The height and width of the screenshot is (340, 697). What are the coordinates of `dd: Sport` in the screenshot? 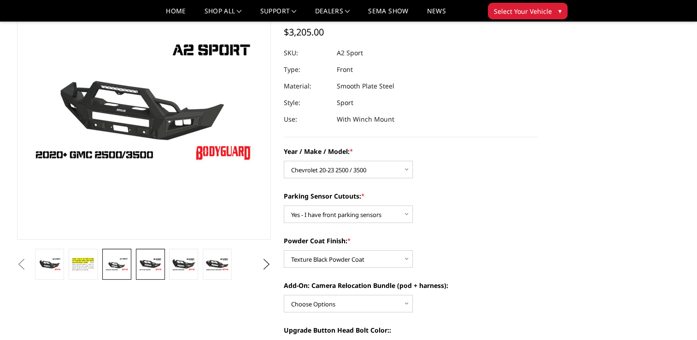 It's located at (345, 103).